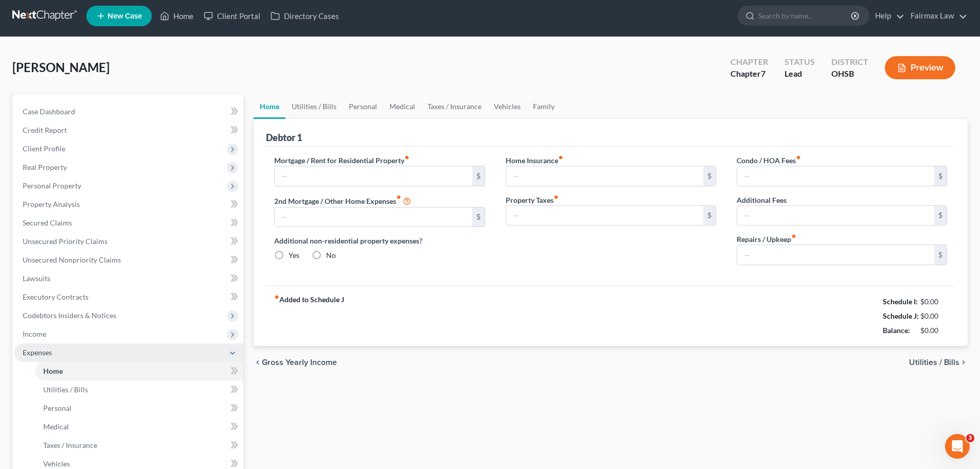  I want to click on span: Credit Report, so click(44, 130).